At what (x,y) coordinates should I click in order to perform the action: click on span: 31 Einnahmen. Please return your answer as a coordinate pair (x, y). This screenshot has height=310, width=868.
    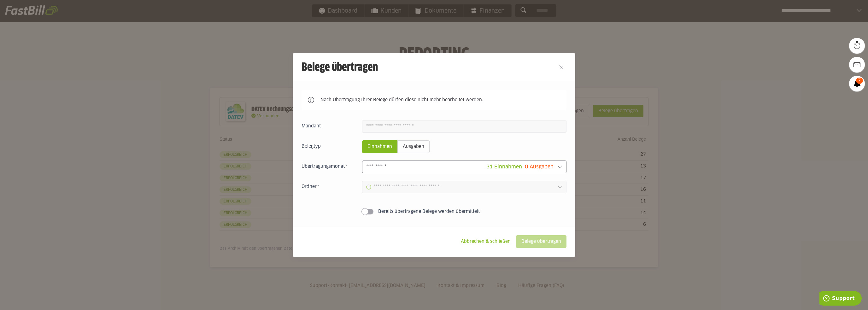
    Looking at the image, I should click on (504, 166).